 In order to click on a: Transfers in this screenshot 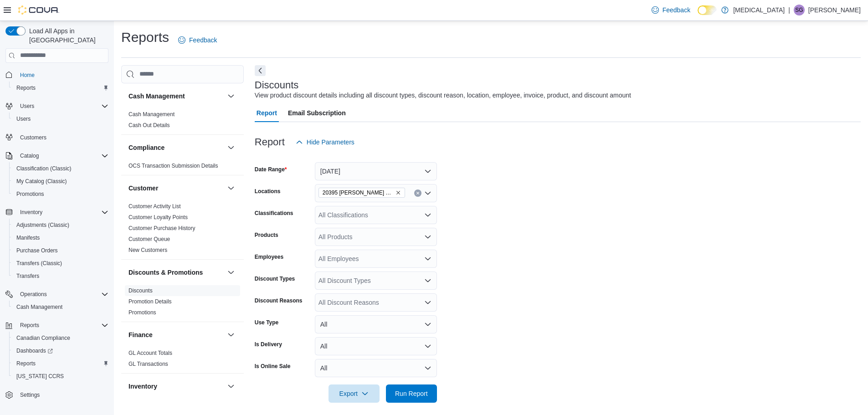, I will do `click(28, 277)`.